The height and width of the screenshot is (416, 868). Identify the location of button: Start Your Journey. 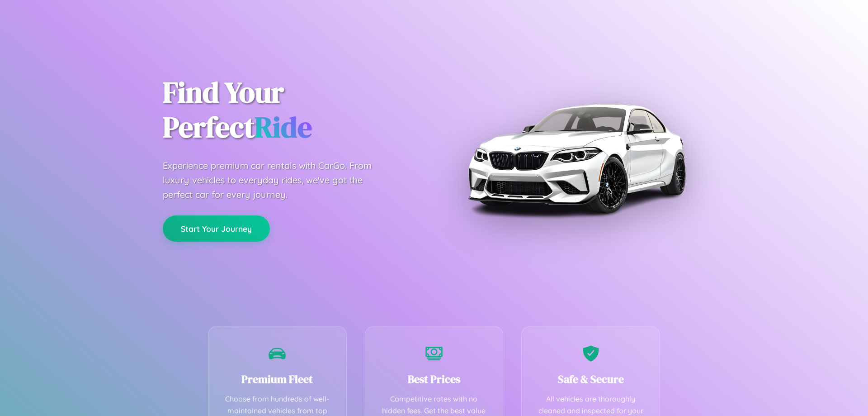
(216, 229).